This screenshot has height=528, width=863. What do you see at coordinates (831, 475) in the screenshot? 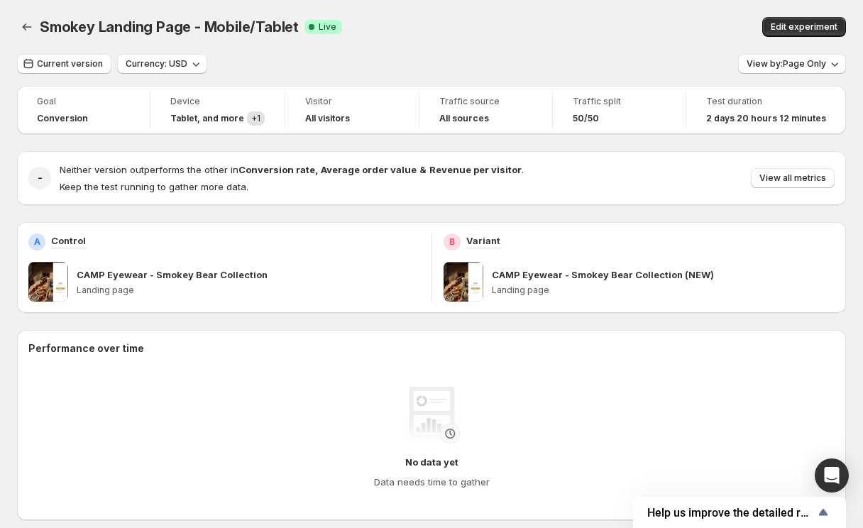
I see `div: Open Intercom Messenger` at bounding box center [831, 475].